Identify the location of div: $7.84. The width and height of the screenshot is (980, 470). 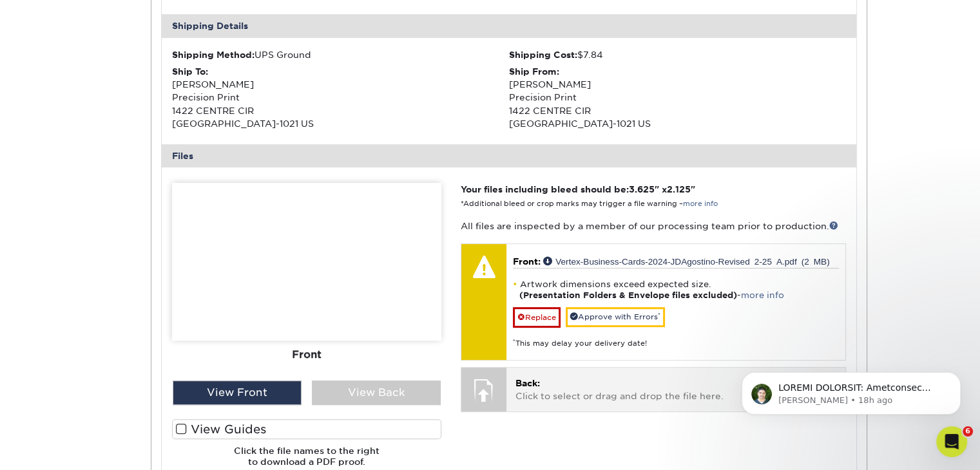
(677, 54).